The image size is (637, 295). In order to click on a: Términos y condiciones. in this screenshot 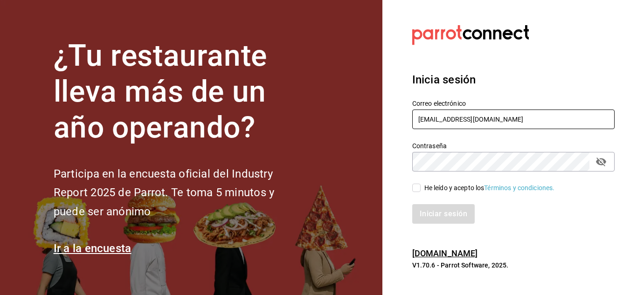, I will do `click(519, 188)`.